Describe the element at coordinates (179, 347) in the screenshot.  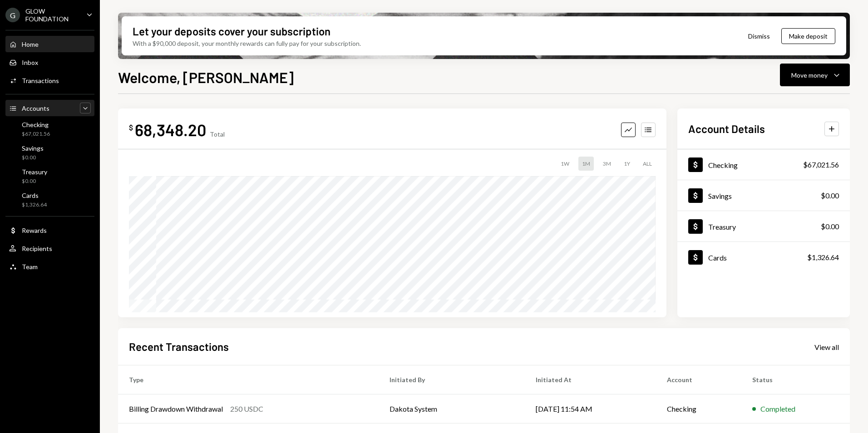
I see `h2: Recent Transactions` at that location.